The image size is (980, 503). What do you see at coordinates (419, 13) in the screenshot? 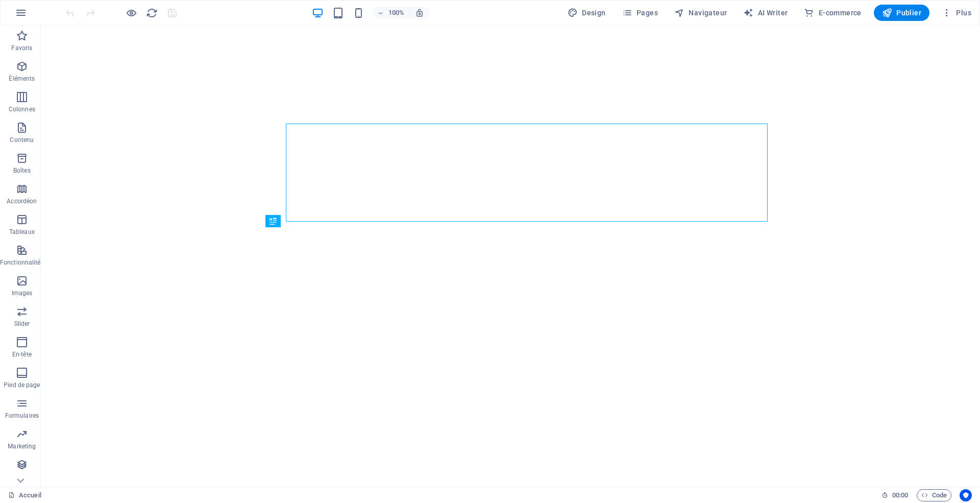
I see `i: Lors du redimensionnement, ajuster automatiquement le niveau de zoom en fonction de l'appareil sé...` at bounding box center [419, 13].